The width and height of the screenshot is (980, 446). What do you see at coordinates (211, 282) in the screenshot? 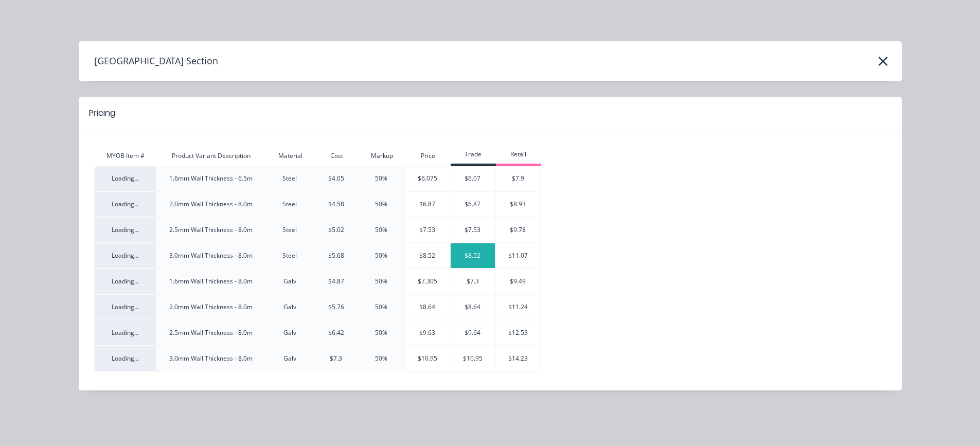
I see `div: 1.6mm Wall Thickness - 8.0m` at bounding box center [211, 282].